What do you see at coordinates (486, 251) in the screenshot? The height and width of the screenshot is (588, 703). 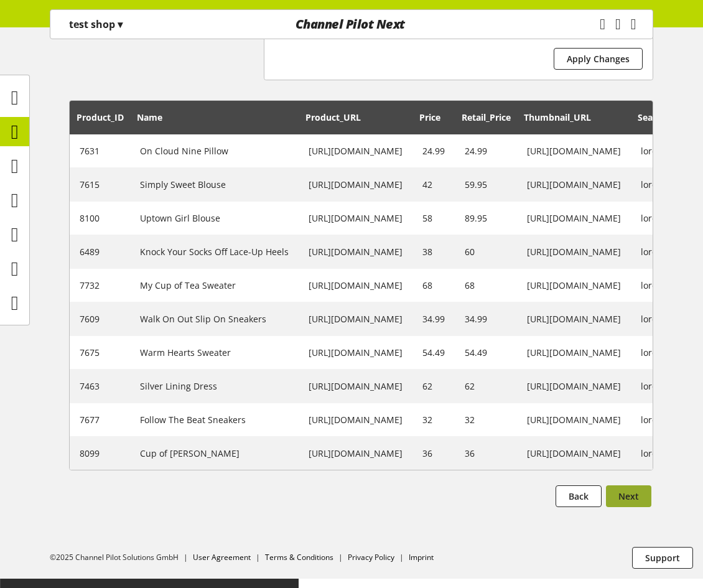 I see `div: 60` at bounding box center [486, 251].